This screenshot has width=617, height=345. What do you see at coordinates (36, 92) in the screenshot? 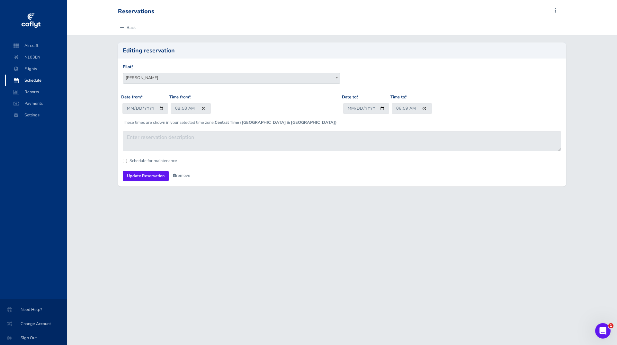
I see `span: Reports` at bounding box center [36, 92].